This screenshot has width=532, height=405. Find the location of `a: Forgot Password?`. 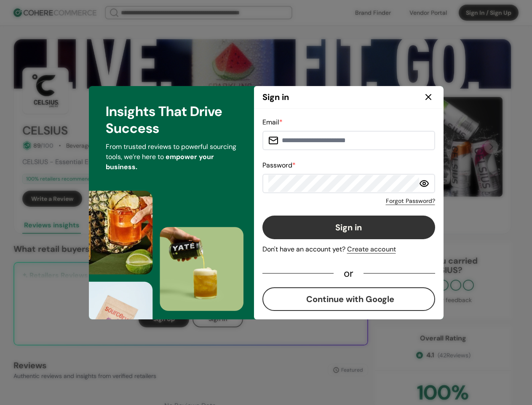

a: Forgot Password? is located at coordinates (410, 201).